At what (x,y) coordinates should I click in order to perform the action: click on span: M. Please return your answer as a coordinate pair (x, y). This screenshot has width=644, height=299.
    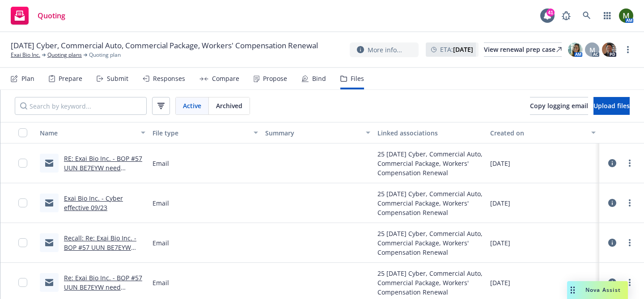
    Looking at the image, I should click on (592, 49).